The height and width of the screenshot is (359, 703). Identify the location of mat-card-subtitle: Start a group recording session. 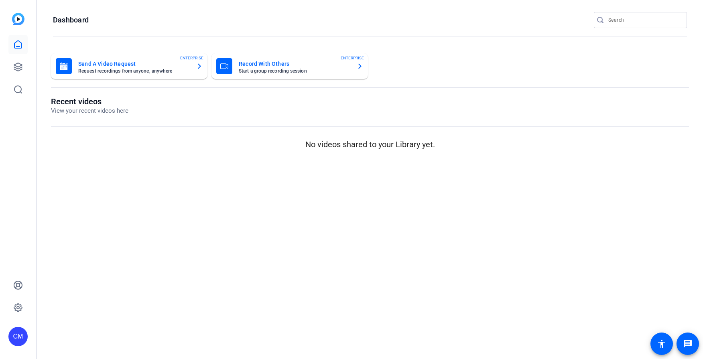
(294, 71).